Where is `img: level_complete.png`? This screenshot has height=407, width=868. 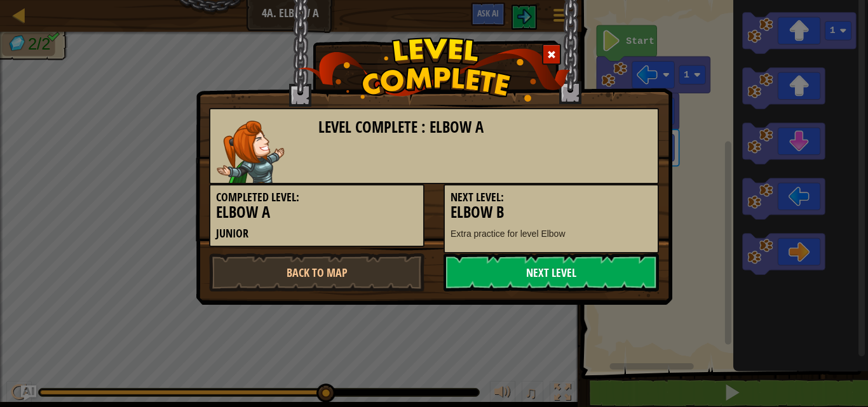
img: level_complete.png is located at coordinates (434, 69).